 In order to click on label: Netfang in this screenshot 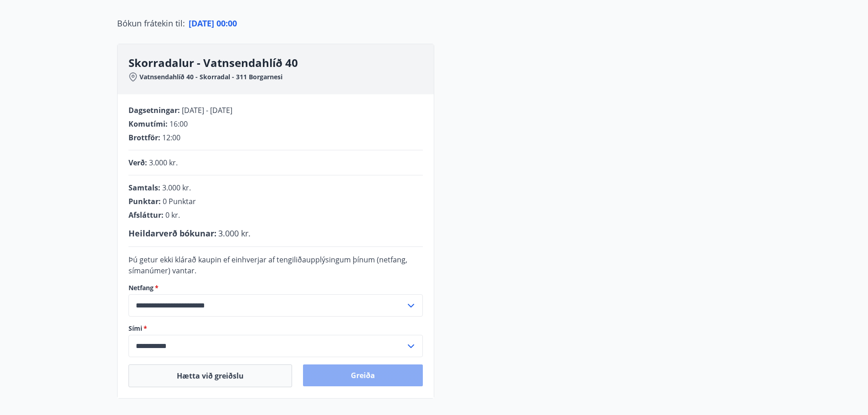, I will do `click(275, 288)`.